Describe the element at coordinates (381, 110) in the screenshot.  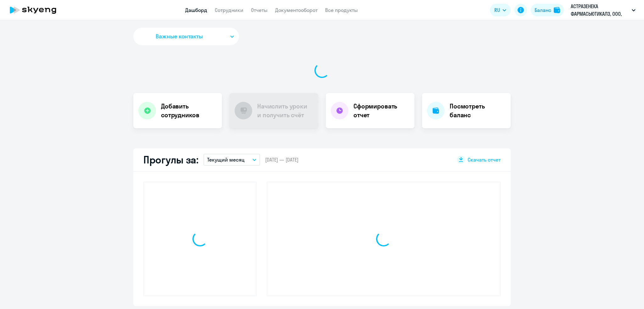
I see `h4: Сформировать отчет` at that location.